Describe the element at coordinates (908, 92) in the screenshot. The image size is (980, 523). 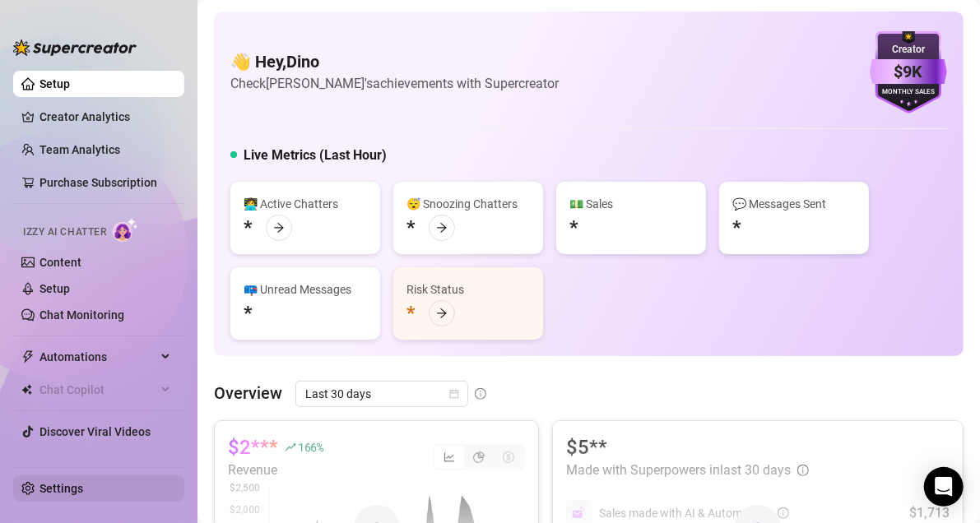
I see `div: Monthly Sales` at that location.